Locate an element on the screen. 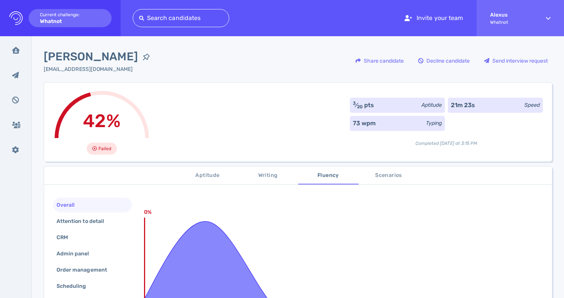  div: 73 wpm is located at coordinates (364, 123).